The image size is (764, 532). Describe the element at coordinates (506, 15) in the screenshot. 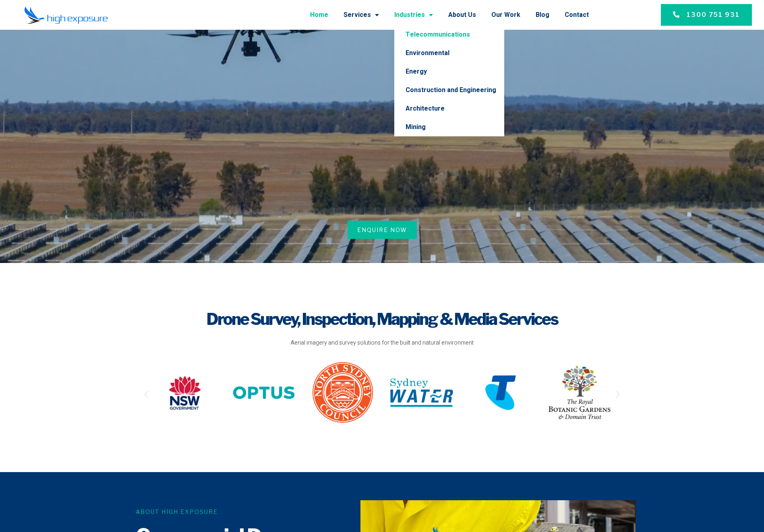

I see `a: Our Work` at that location.